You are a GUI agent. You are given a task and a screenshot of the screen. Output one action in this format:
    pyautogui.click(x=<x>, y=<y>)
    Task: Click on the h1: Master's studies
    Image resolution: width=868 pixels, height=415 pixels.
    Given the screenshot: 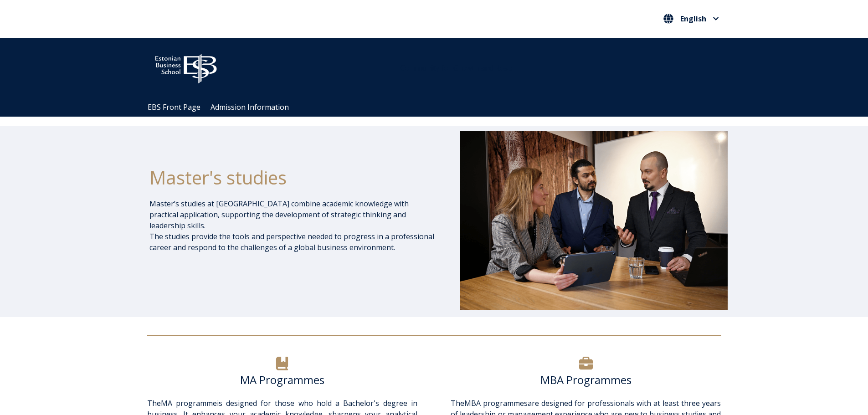 What is the action you would take?
    pyautogui.click(x=293, y=178)
    